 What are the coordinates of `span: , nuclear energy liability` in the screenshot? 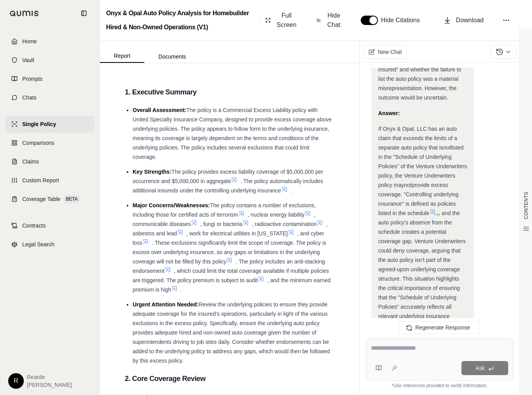 It's located at (276, 215).